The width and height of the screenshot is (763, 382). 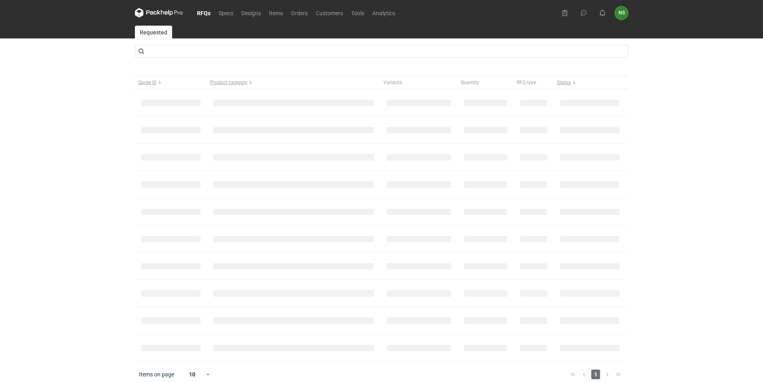 What do you see at coordinates (192, 374) in the screenshot?
I see `div: 10` at bounding box center [192, 374].